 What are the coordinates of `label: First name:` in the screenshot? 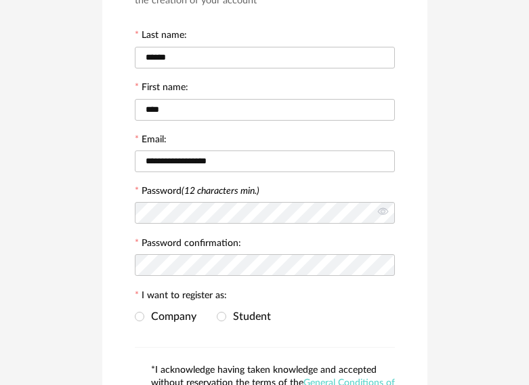 It's located at (161, 89).